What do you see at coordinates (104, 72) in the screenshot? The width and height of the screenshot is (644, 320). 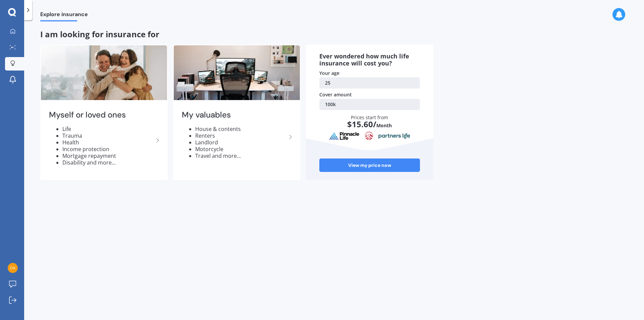 I see `img: Myself or loved ones` at bounding box center [104, 72].